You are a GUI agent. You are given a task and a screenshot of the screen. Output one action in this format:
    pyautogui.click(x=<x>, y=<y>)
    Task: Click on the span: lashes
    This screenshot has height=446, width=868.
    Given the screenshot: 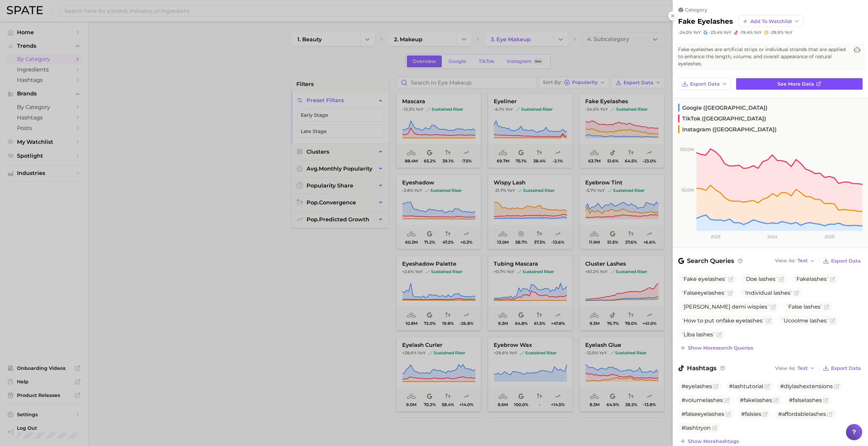 What is the action you would take?
    pyautogui.click(x=811, y=279)
    